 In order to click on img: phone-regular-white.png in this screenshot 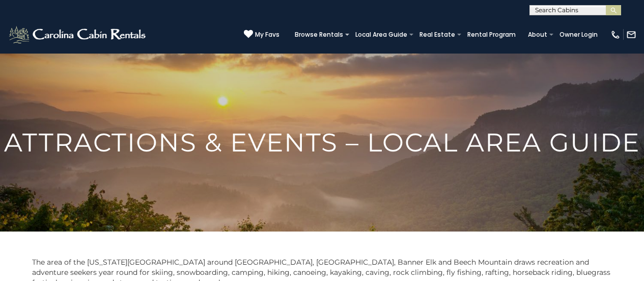, I will do `click(616, 35)`.